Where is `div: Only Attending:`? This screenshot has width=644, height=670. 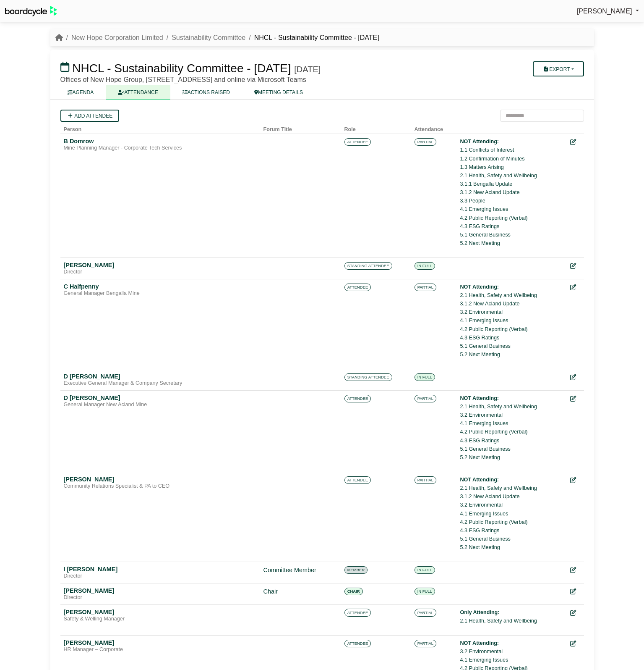 div: Only Attending: is located at coordinates (512, 612).